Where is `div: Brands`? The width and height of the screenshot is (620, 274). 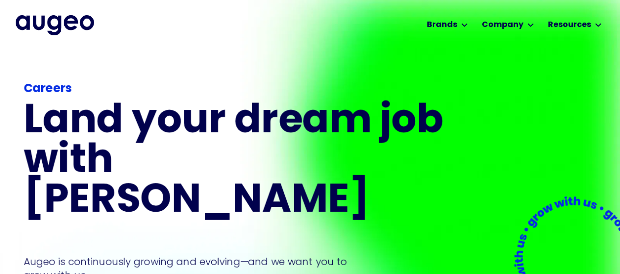 div: Brands is located at coordinates (442, 25).